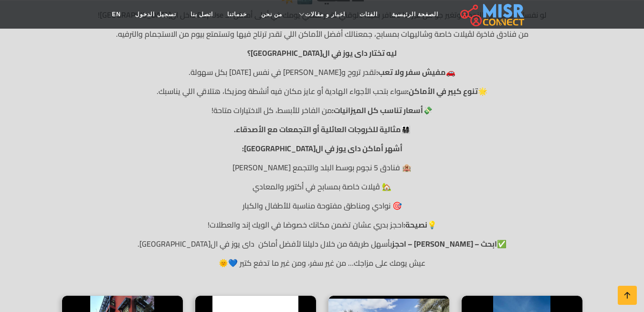  What do you see at coordinates (415, 14) in the screenshot?
I see `a: الصفحة الرئيسية` at bounding box center [415, 14].